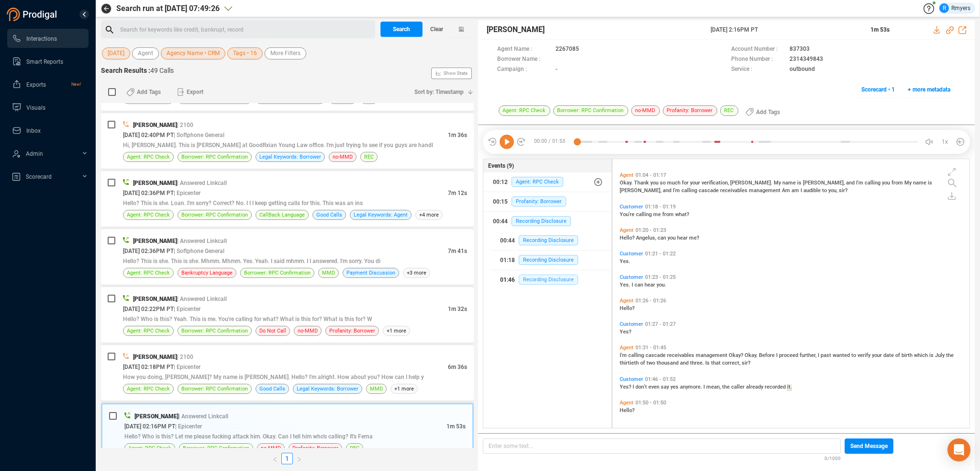 Image resolution: width=980 pixels, height=471 pixels. I want to click on button: Agent, so click(145, 53).